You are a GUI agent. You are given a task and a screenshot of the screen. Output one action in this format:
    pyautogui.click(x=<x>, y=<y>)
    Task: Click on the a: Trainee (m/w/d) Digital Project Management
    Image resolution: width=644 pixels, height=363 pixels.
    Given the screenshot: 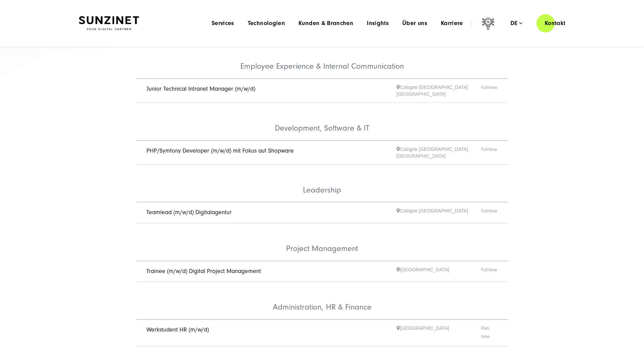 What is the action you would take?
    pyautogui.click(x=203, y=271)
    